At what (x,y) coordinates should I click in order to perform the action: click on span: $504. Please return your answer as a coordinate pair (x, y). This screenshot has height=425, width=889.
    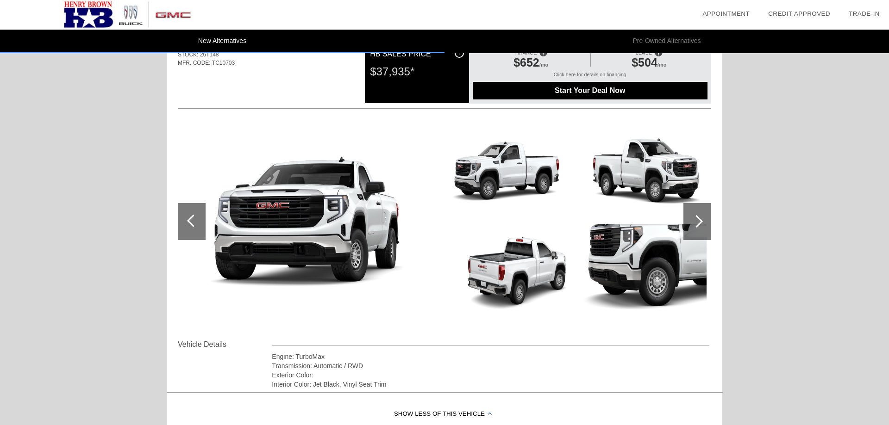
    Looking at the image, I should click on (644, 62).